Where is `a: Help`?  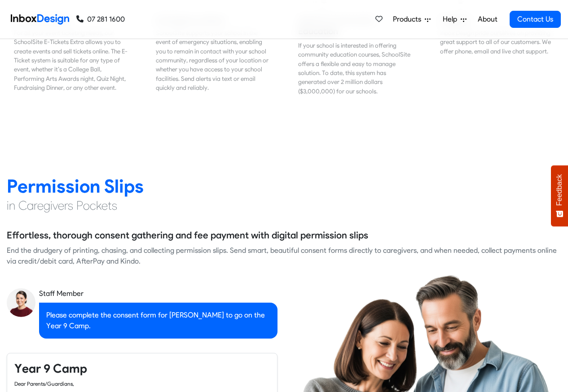 a: Help is located at coordinates (454, 19).